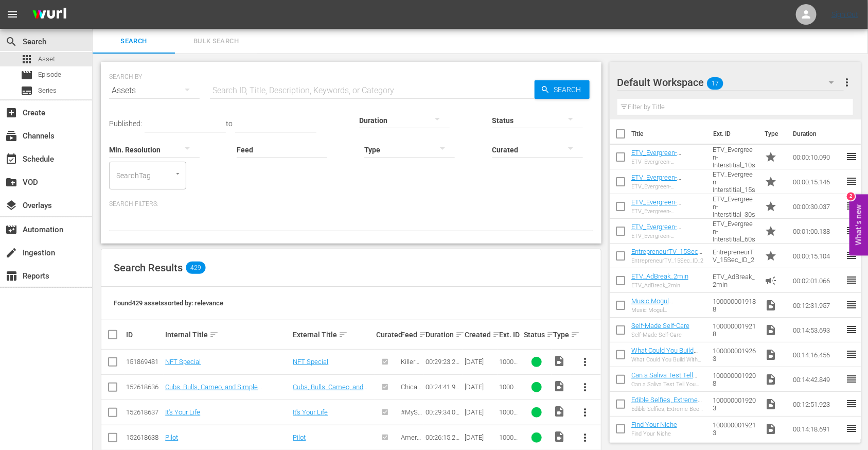 The width and height of the screenshot is (868, 450). What do you see at coordinates (310, 412) in the screenshot?
I see `a: It's Your Life` at bounding box center [310, 412].